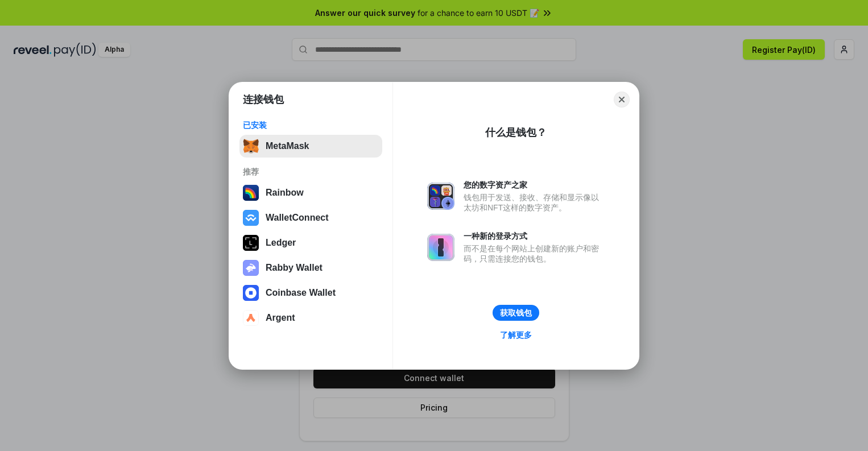 This screenshot has height=451, width=868. I want to click on button: Ledger, so click(310, 243).